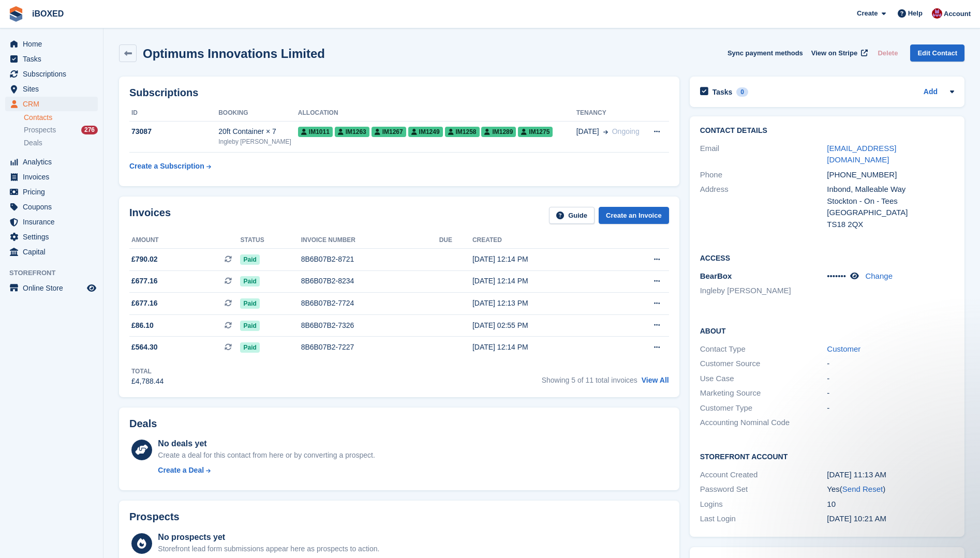 This screenshot has height=558, width=980. Describe the element at coordinates (827, 456) in the screenshot. I see `h2: Storefront Account` at that location.